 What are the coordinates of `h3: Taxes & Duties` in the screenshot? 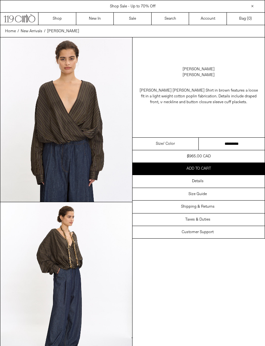 It's located at (198, 220).